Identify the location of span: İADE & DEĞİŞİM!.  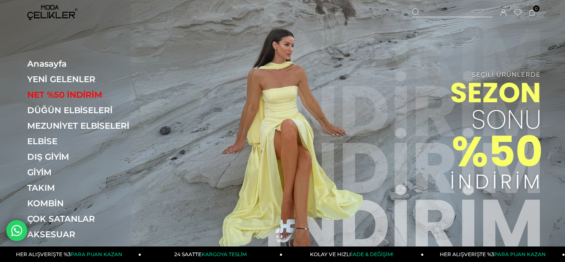
(372, 254).